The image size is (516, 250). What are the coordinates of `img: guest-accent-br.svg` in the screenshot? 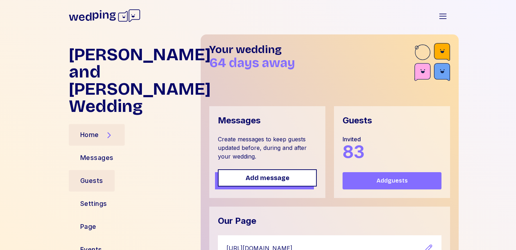 It's located at (432, 63).